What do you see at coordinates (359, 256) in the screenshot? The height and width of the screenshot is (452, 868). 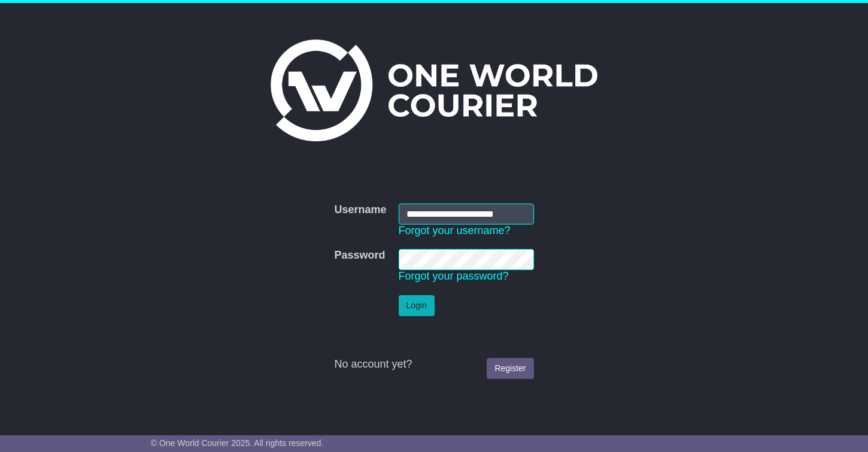 I see `label: Password` at bounding box center [359, 256].